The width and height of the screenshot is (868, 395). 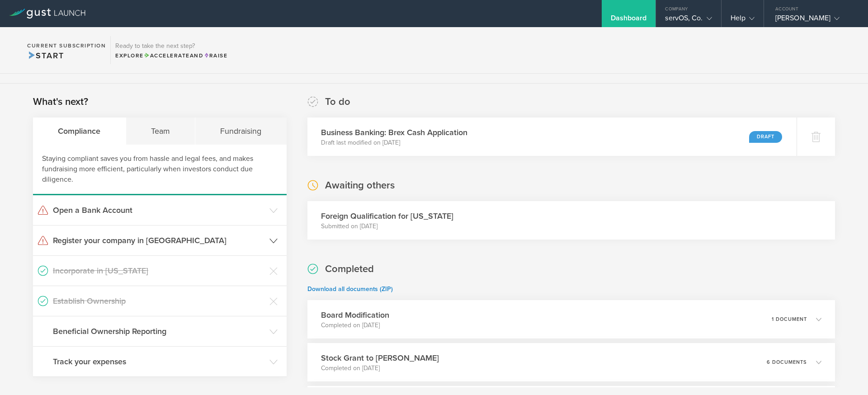 What do you see at coordinates (350, 289) in the screenshot?
I see `a: Download all documents (ZIP)` at bounding box center [350, 289].